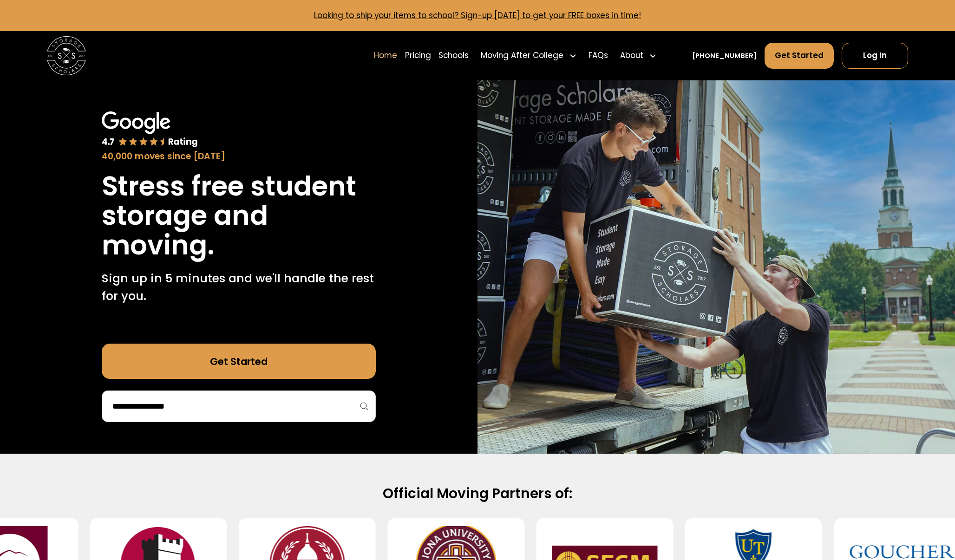 The width and height of the screenshot is (955, 560). What do you see at coordinates (874, 55) in the screenshot?
I see `a: Log In` at bounding box center [874, 55].